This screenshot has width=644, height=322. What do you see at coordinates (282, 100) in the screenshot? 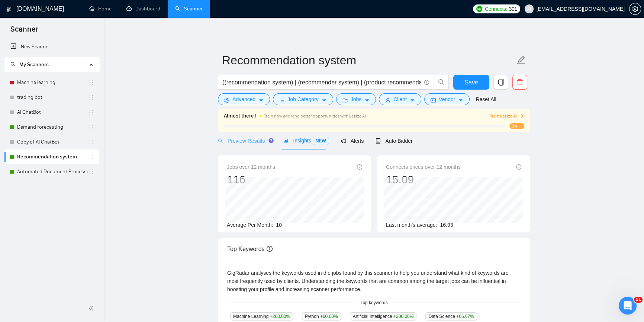
I see `span: bars` at bounding box center [282, 100].